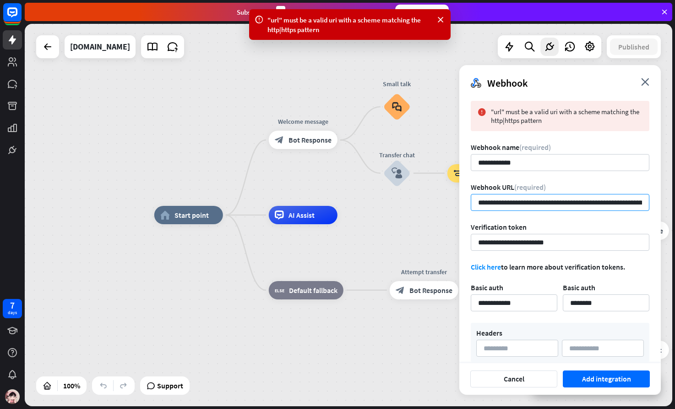 The image size is (675, 409). What do you see at coordinates (301, 215) in the screenshot?
I see `span: AI Assist` at bounding box center [301, 215].